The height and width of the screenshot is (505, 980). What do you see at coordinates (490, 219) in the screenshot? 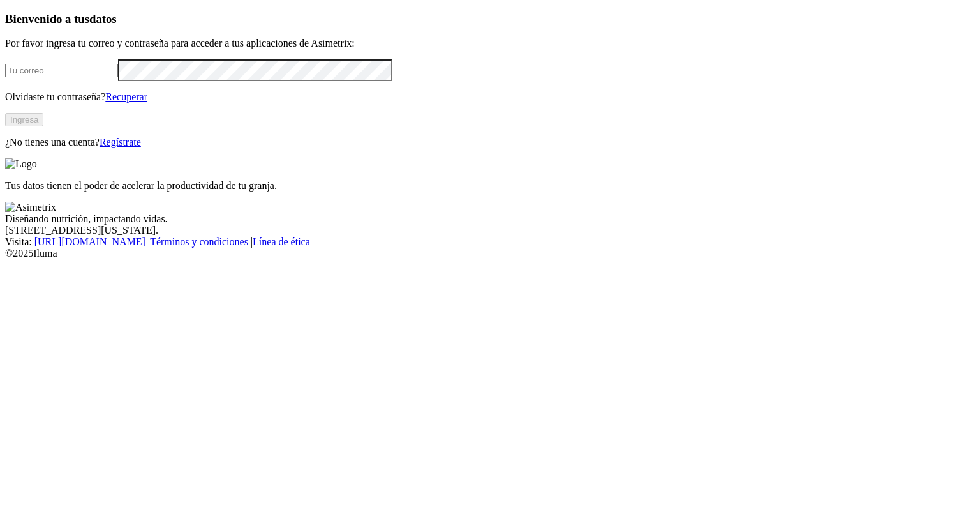
I see `div: Diseñando nutrición, impactando vidas.` at bounding box center [490, 219].